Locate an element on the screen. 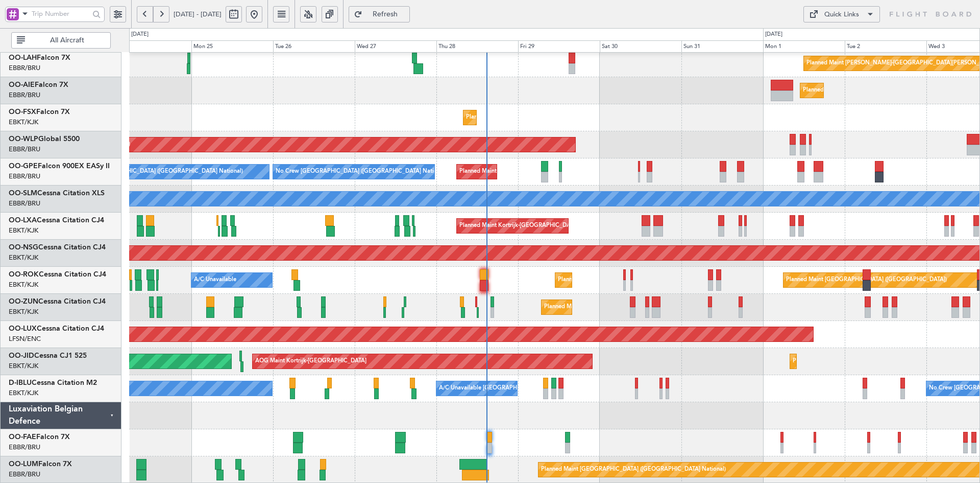 This screenshot has width=980, height=483. div: Tue 2 is located at coordinates (886, 46).